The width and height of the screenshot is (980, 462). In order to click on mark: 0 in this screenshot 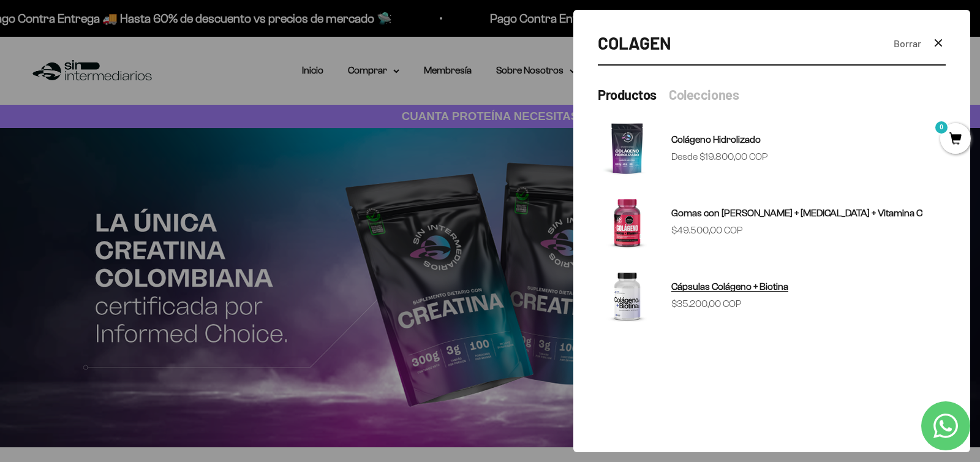, I will do `click(942, 127)`.